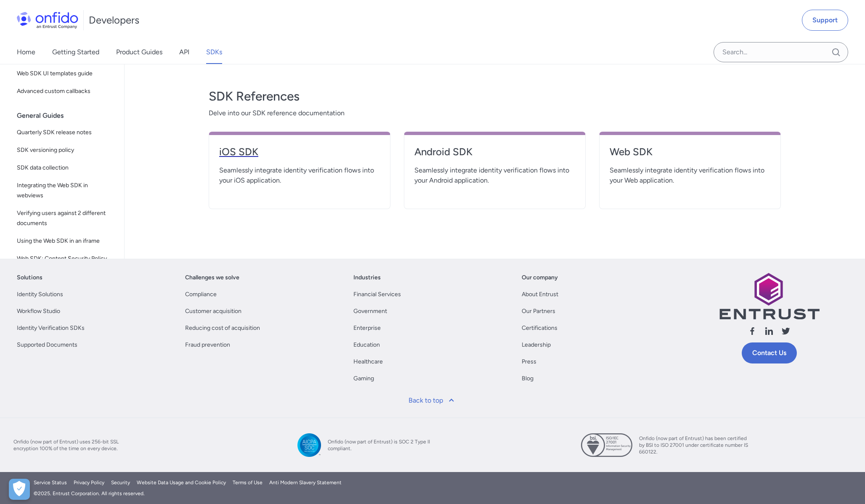  I want to click on span: Web SDK UI templates guide, so click(65, 73).